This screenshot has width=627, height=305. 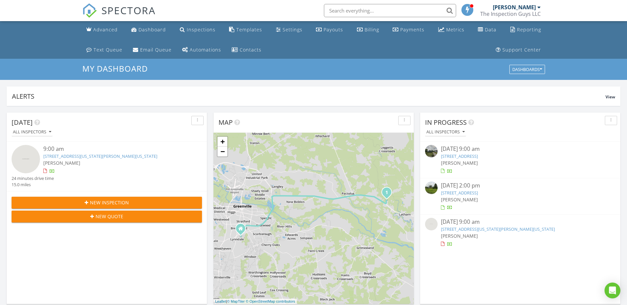 What do you see at coordinates (270, 302) in the screenshot?
I see `a: © OpenStreetMap contributors` at bounding box center [270, 302].